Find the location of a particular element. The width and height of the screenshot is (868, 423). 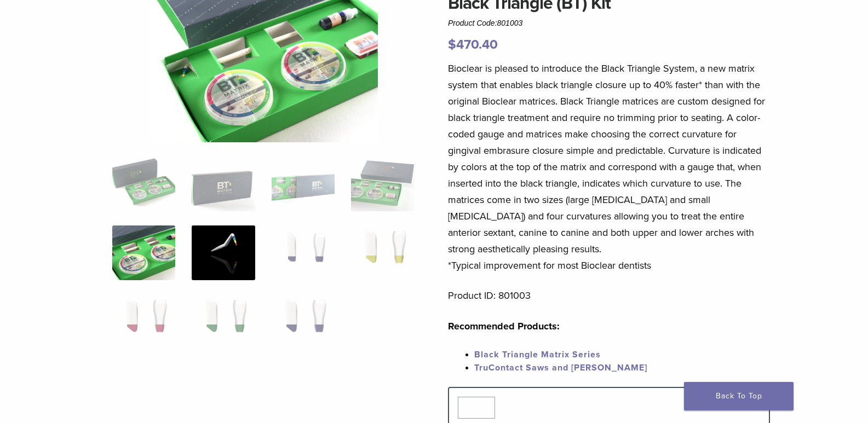

a: Black Triangle Matrix Series is located at coordinates (538, 355).